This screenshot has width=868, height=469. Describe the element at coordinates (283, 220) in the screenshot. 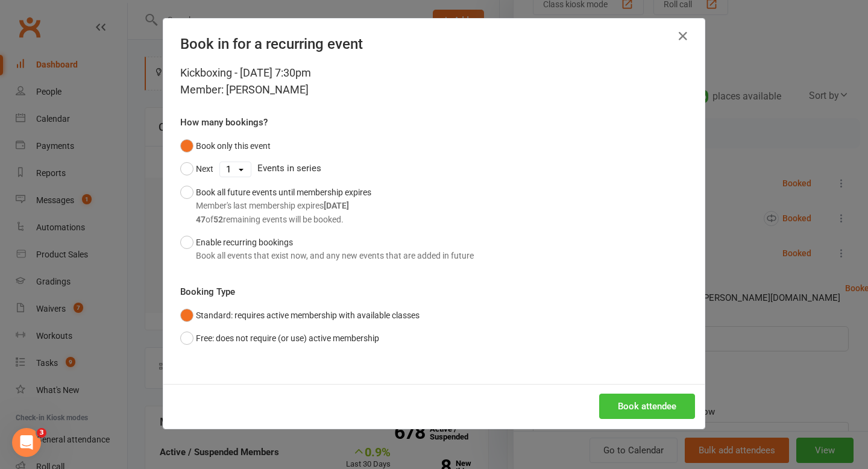

I see `div: of remaining events will be booked.` at that location.